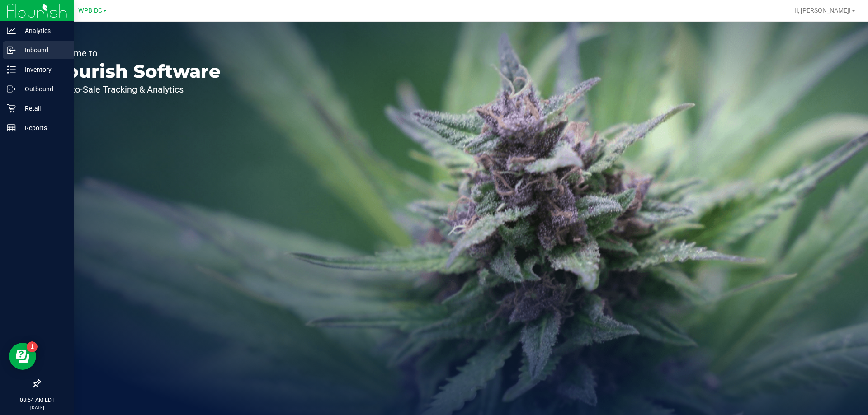 The width and height of the screenshot is (868, 415). Describe the element at coordinates (90, 10) in the screenshot. I see `span: WPB DC` at that location.